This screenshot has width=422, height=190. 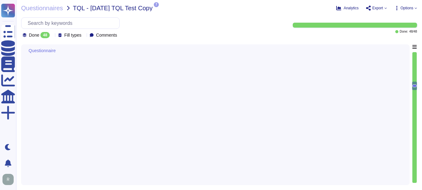 I want to click on span: Comments, so click(x=107, y=35).